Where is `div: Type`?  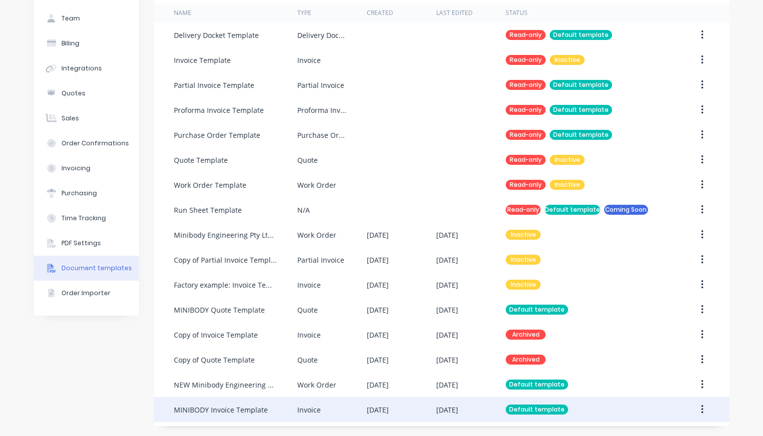
div: Type is located at coordinates (304, 13).